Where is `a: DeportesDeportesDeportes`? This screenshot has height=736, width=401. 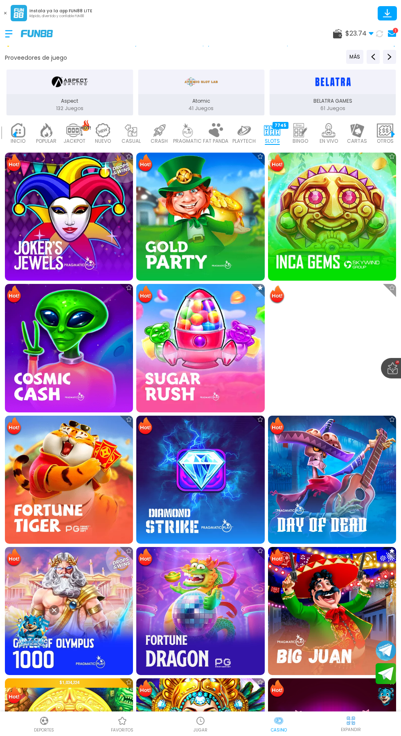
a: DeportesDeportesDeportes is located at coordinates (44, 723).